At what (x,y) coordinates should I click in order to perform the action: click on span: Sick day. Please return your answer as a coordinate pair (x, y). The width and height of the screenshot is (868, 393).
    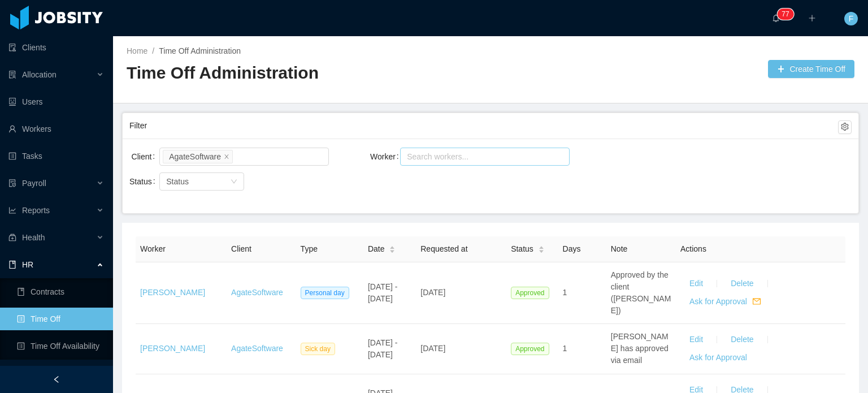
    Looking at the image, I should click on (317, 349).